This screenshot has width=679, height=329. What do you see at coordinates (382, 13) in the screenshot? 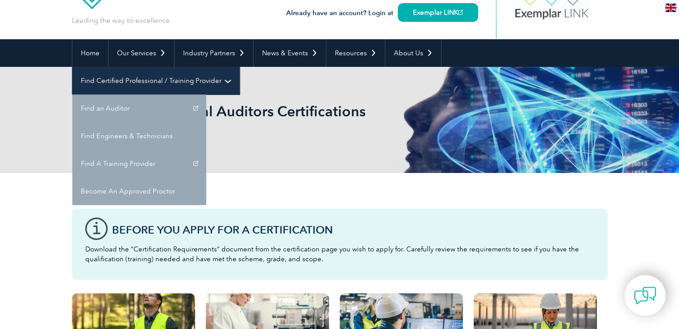
I see `h3: Already have an account? Login at` at bounding box center [382, 13].